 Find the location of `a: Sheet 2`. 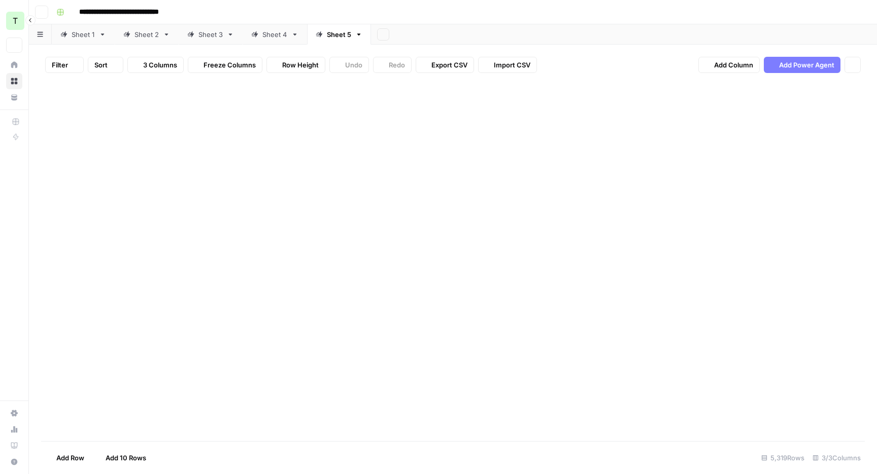

a: Sheet 2 is located at coordinates (147, 35).